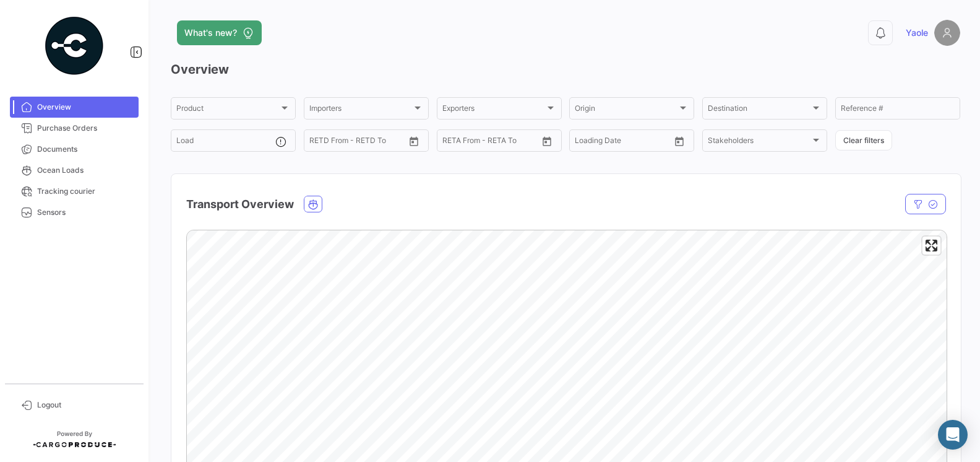 This screenshot has height=462, width=980. What do you see at coordinates (85, 128) in the screenshot?
I see `span: Purchase Orders` at bounding box center [85, 128].